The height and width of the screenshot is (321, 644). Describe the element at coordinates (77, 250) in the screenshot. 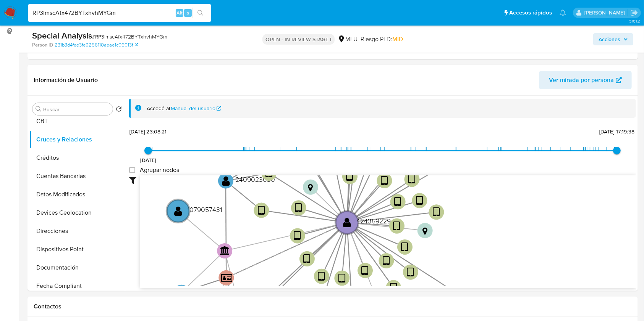

I see `button: Dispositivos Point` at that location.